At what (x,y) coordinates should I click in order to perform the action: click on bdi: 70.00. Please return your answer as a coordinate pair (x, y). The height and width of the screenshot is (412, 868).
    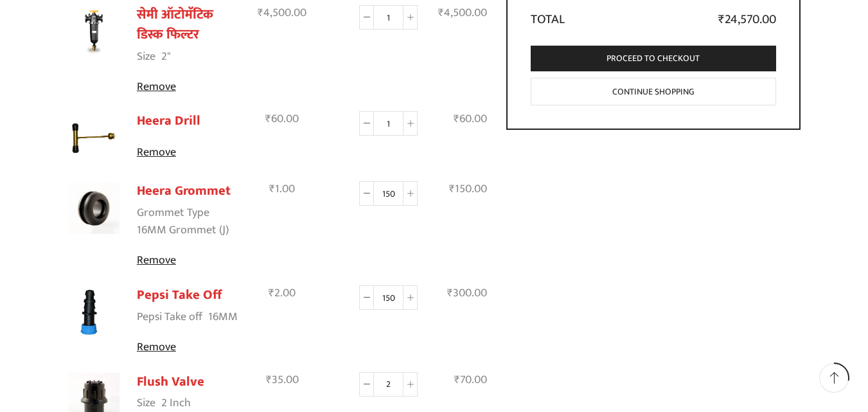
    Looking at the image, I should click on (471, 380).